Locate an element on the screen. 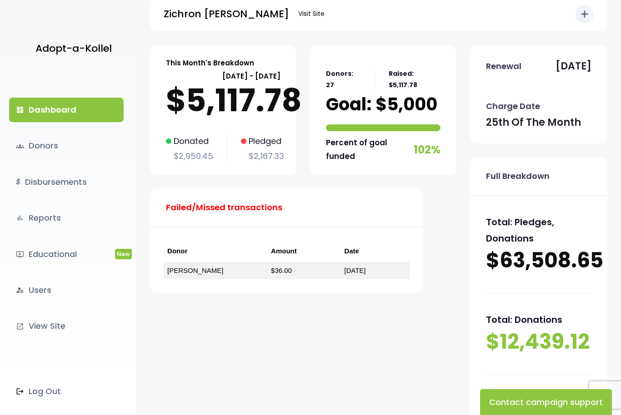  th: Donor is located at coordinates (215, 251).